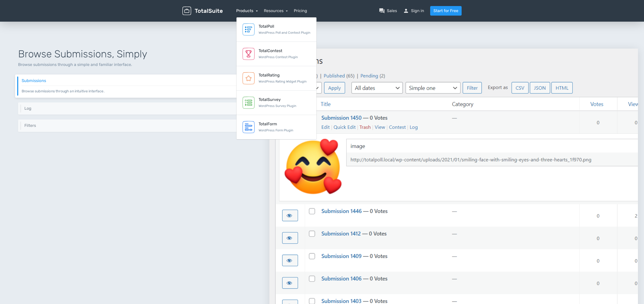 Image resolution: width=644 pixels, height=304 pixels. I want to click on a: Pricing, so click(300, 10).